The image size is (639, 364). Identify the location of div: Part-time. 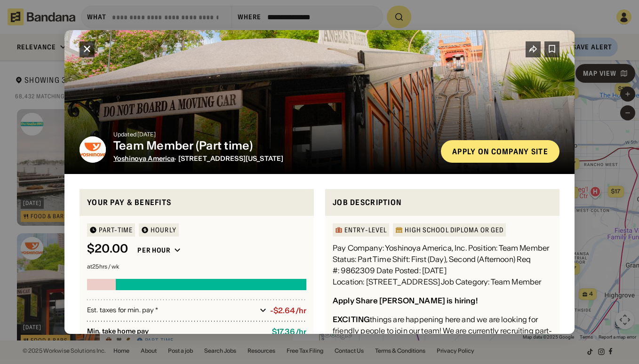
(116, 230).